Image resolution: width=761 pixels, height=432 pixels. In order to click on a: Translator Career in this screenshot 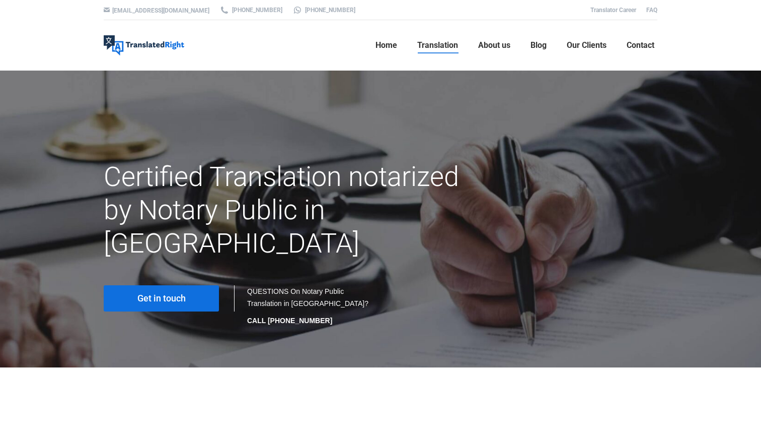, I will do `click(613, 10)`.